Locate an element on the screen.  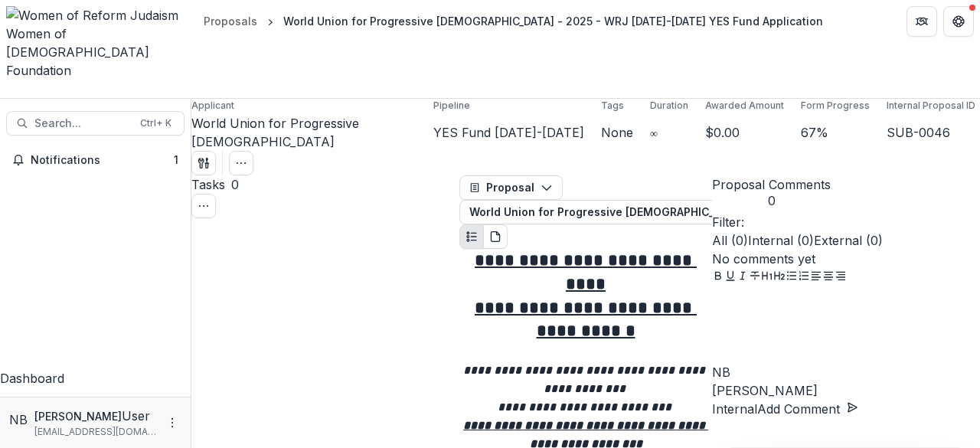
p: Internal is located at coordinates (735, 409).